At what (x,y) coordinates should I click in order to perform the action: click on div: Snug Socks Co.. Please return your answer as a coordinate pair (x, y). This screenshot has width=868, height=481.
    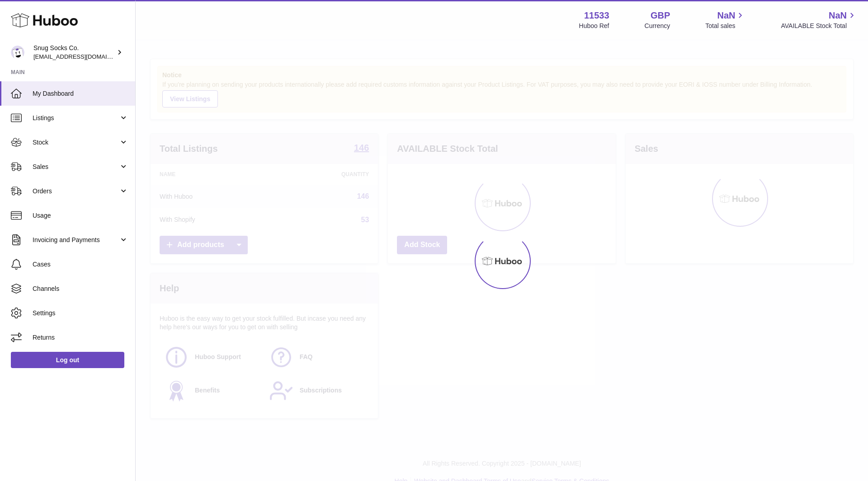
    Looking at the image, I should click on (75, 52).